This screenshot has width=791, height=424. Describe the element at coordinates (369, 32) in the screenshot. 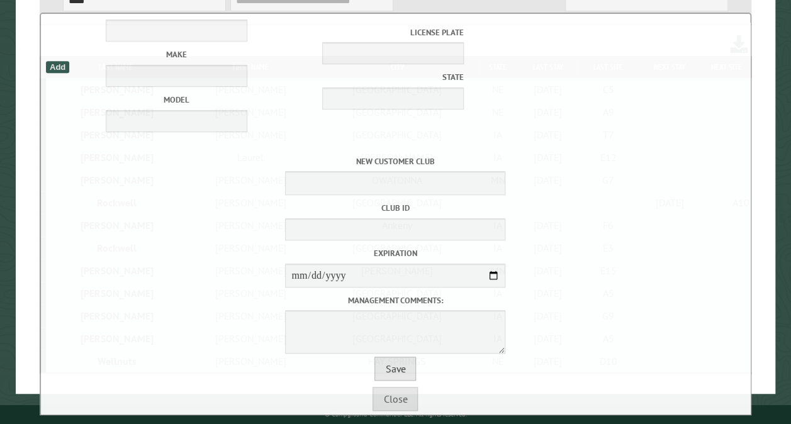

I see `label: License Plate` at that location.